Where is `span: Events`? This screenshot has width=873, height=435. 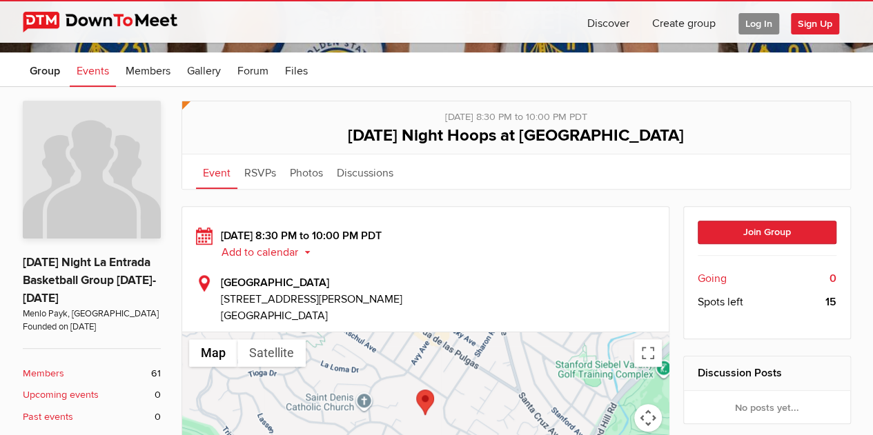
span: Events is located at coordinates (92, 71).